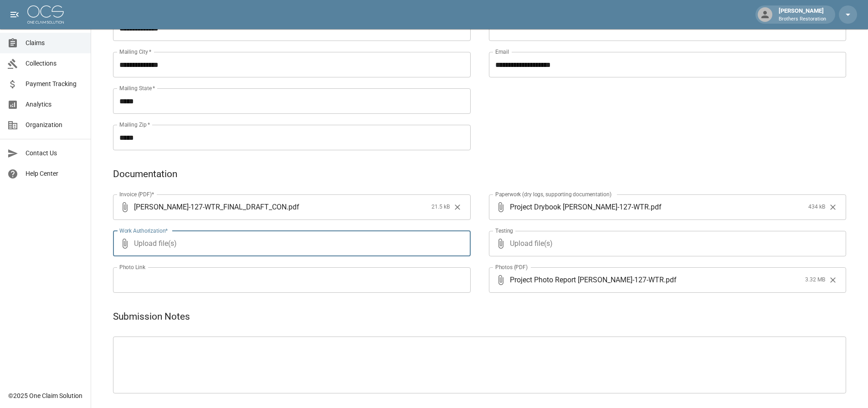  Describe the element at coordinates (143, 230) in the screenshot. I see `label: Work Authorization*` at that location.